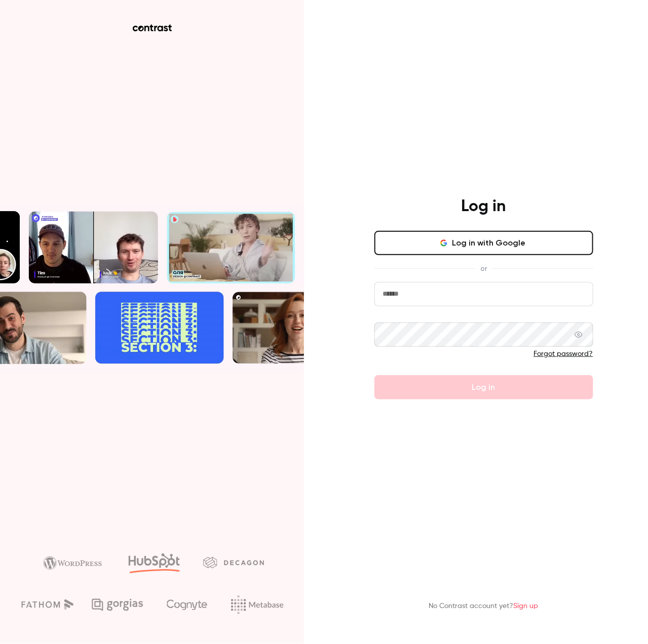 Image resolution: width=648 pixels, height=644 pixels. What do you see at coordinates (484, 207) in the screenshot?
I see `h4: Log in` at bounding box center [484, 207].